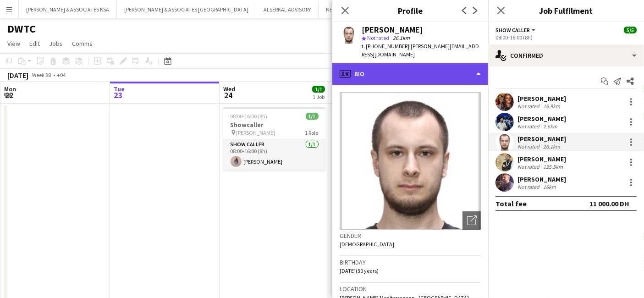  Describe the element at coordinates (118, 95) in the screenshot. I see `span: 23` at that location.